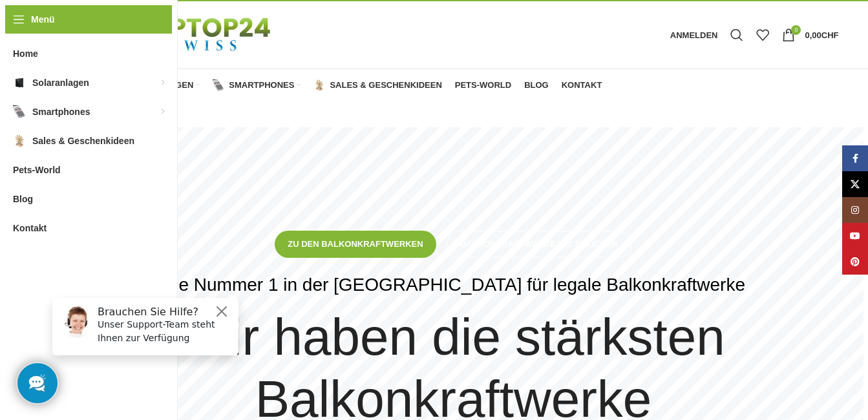 This screenshot has width=868, height=420. I want to click on bdi: 0,00, so click(821, 35).